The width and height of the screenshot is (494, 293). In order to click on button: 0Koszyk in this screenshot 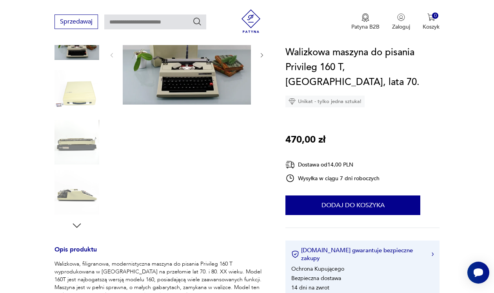, I will do `click(431, 22)`.